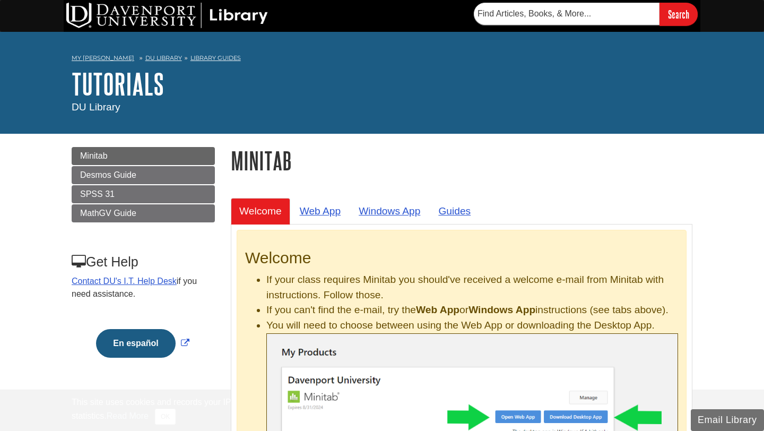 The image size is (764, 431). Describe the element at coordinates (108, 174) in the screenshot. I see `span: Desmos Guide` at that location.